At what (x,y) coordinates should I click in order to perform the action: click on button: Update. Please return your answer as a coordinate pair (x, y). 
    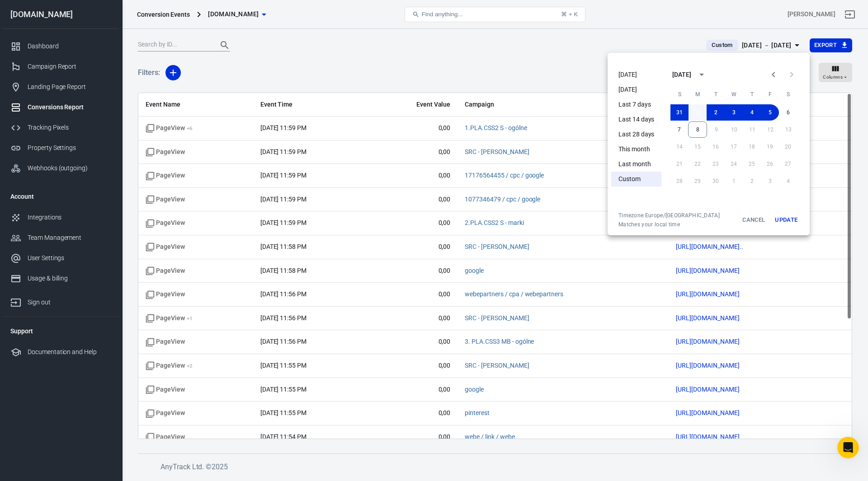
    Looking at the image, I should click on (786, 220).